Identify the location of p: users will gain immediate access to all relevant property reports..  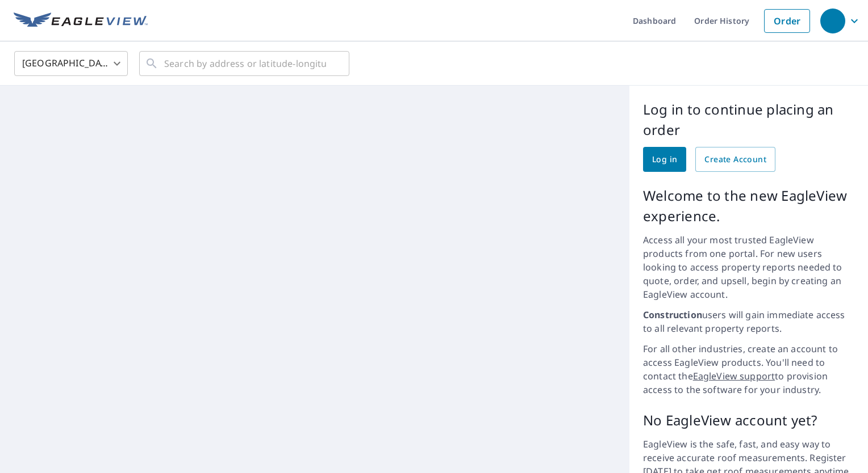
(748, 321).